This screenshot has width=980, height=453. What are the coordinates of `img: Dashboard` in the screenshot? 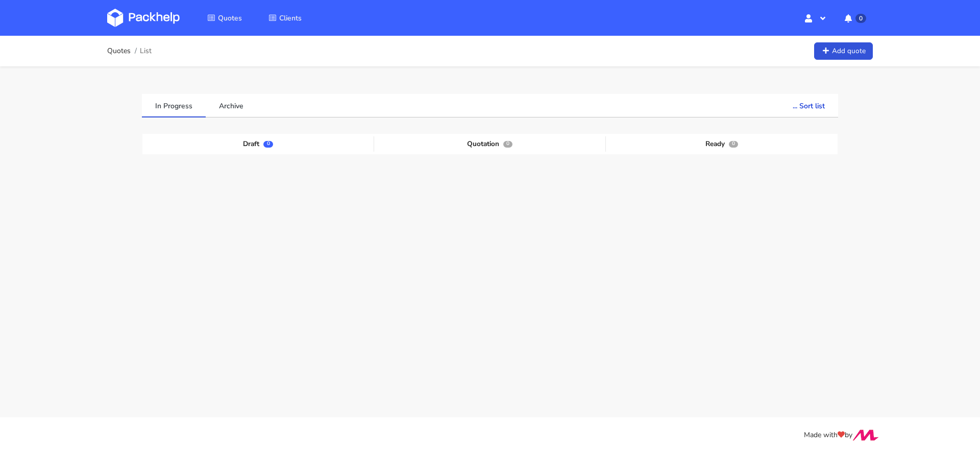 It's located at (143, 18).